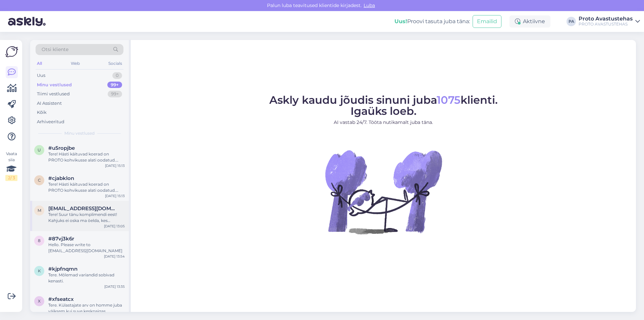  Describe the element at coordinates (609, 21) in the screenshot. I see `a: Proto AvastustehasPROTO AVASTUSTEHAS` at that location.